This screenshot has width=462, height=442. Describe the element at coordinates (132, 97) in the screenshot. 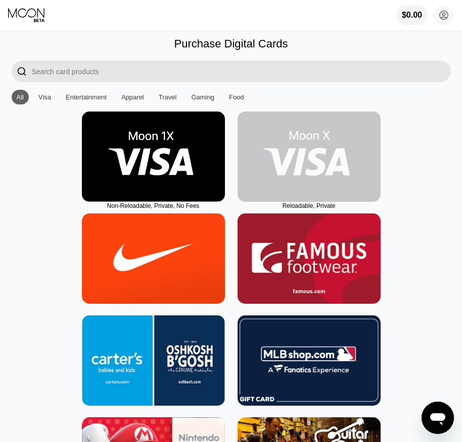

I see `div: Apparel` at that location.